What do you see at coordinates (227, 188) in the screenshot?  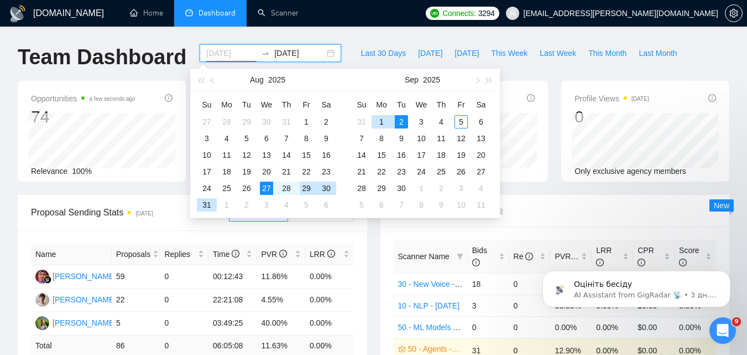 I see `div: 25` at bounding box center [227, 188].